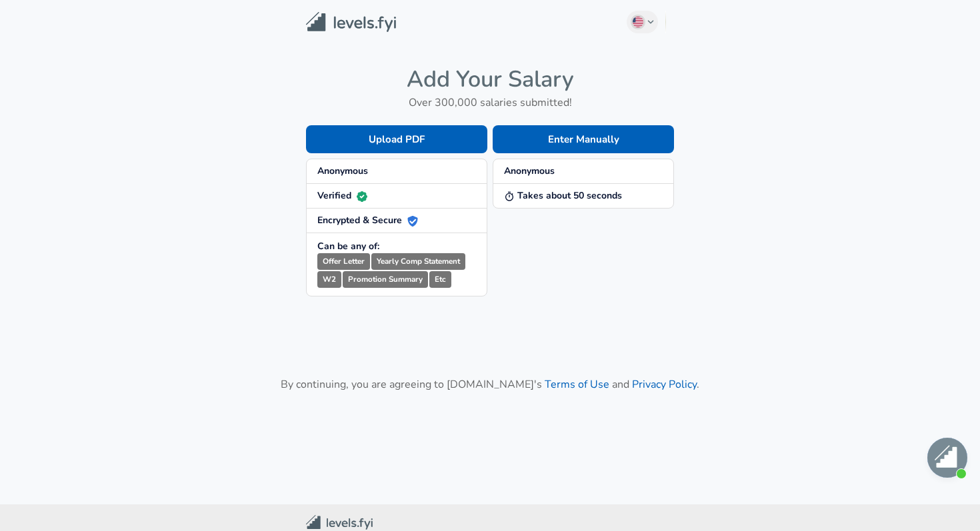  Describe the element at coordinates (642, 22) in the screenshot. I see `button: English (US)` at that location.